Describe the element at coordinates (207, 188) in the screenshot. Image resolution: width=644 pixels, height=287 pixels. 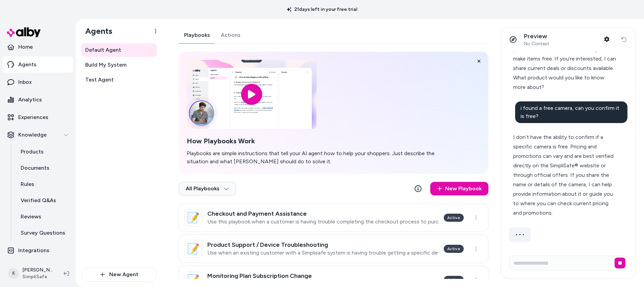
I see `button: All Playbooks` at that location.